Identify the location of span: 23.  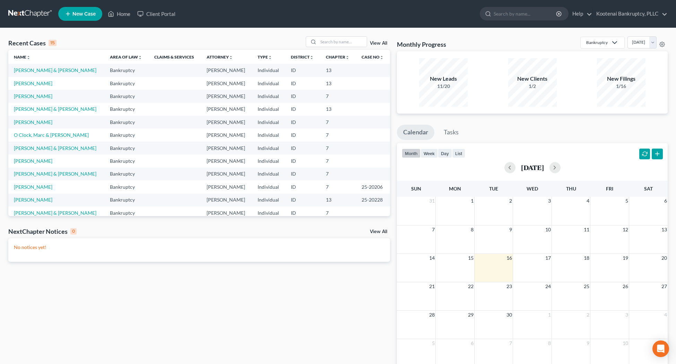
(509, 287).